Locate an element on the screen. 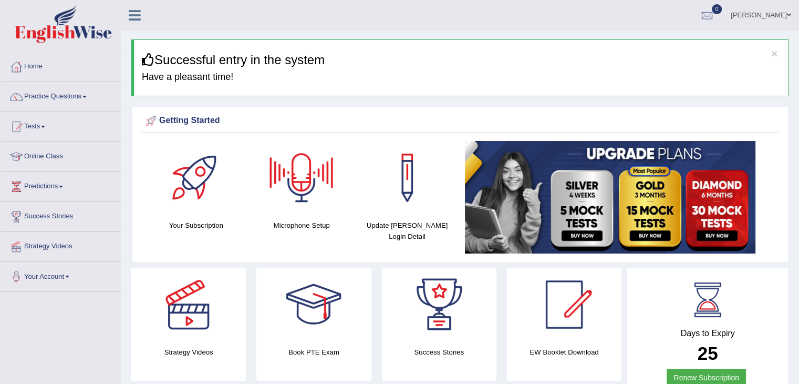 Image resolution: width=799 pixels, height=384 pixels. div: Getting Started is located at coordinates (460, 121).